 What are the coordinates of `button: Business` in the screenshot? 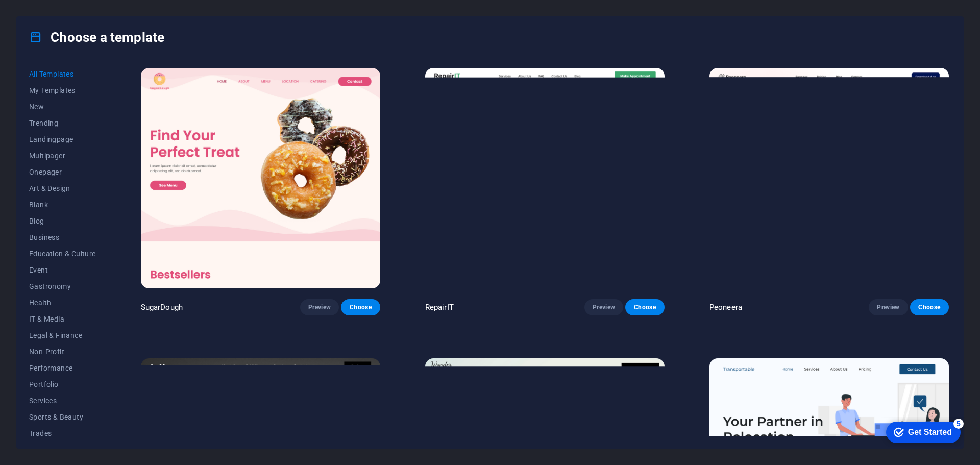 It's located at (62, 237).